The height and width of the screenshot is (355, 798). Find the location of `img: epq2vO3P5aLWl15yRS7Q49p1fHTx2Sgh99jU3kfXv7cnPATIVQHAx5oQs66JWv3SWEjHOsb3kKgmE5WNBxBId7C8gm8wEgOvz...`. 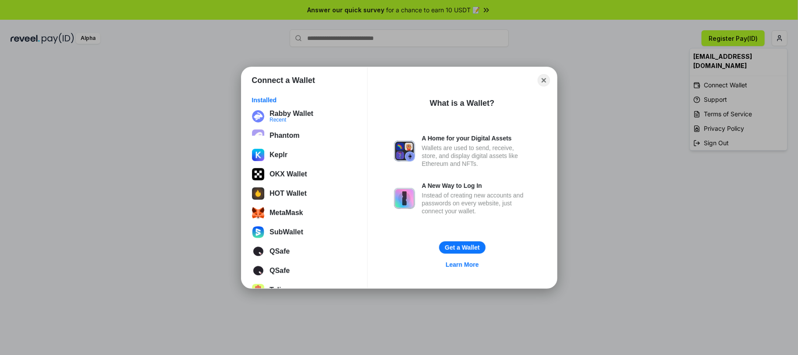

img: epq2vO3P5aLWl15yRS7Q49p1fHTx2Sgh99jU3kfXv7cnPATIVQHAx5oQs66JWv3SWEjHOsb3kKgmE5WNBxBId7C8gm8wEgOvz... is located at coordinates (258, 135).